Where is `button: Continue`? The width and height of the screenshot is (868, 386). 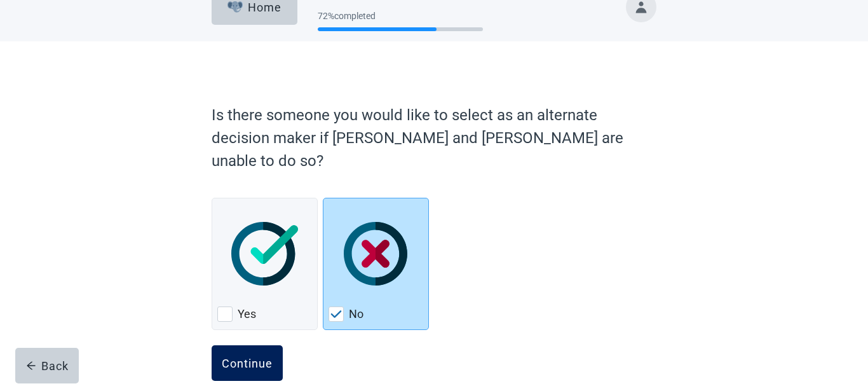 button: Continue is located at coordinates (247, 363).